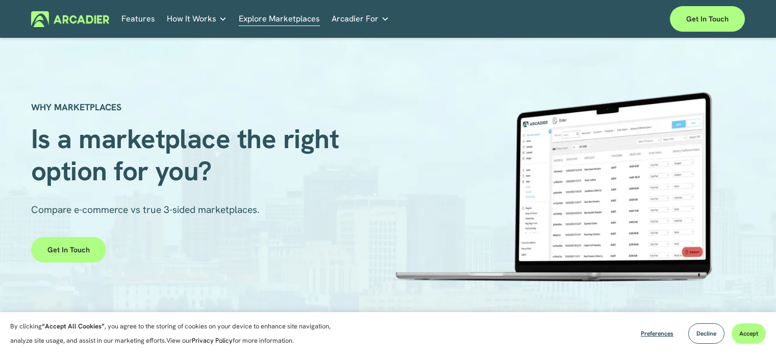  I want to click on p: By clicking , you agree to the storing of cookies on your device to enhance site navigation, anal..., so click(176, 333).